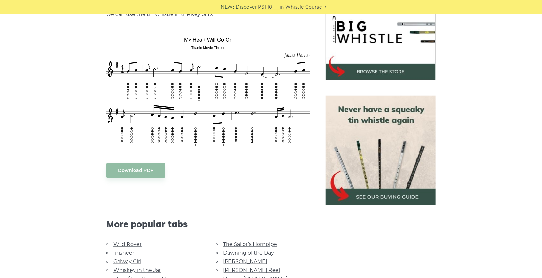 This screenshot has width=542, height=278. I want to click on span: NEW:, so click(228, 7).